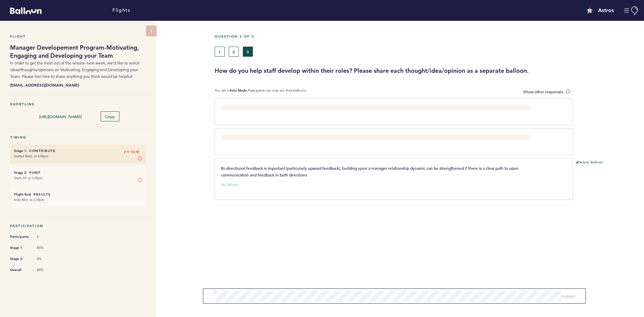 Image resolution: width=644 pixels, height=317 pixels. What do you see at coordinates (305, 138) in the screenshot?
I see `span: Allow for cross-functional collaboration, which is essential for learning, sharing and flourishing.` at bounding box center [305, 138].